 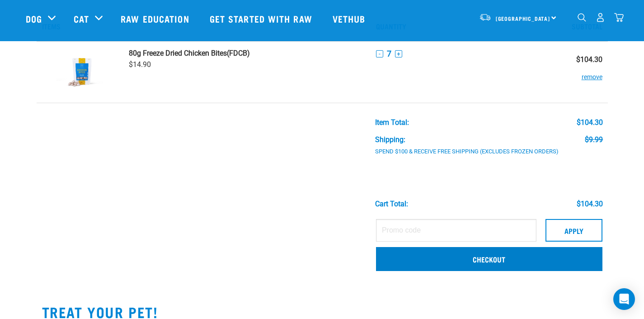 I want to click on div: Open Intercom Messenger, so click(x=624, y=299).